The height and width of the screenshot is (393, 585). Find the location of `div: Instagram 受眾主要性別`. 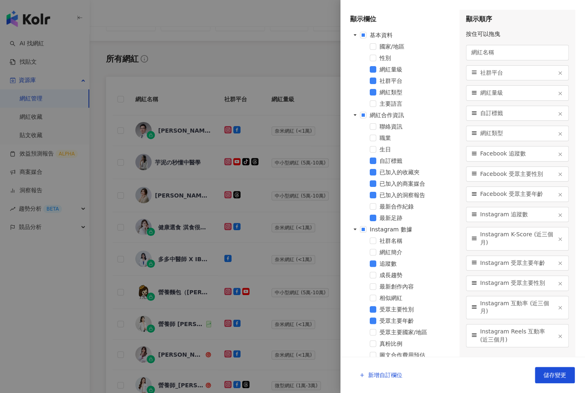

div: Instagram 受眾主要性別 is located at coordinates (517, 283).